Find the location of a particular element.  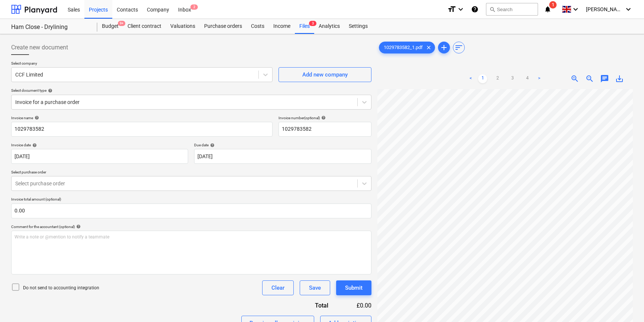

a: Budget9+ is located at coordinates (110, 26).